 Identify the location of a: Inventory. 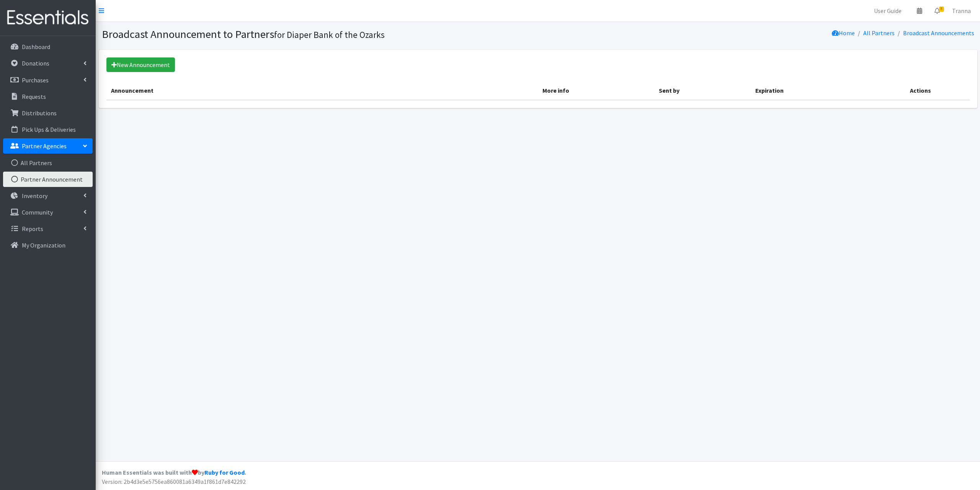
(48, 196).